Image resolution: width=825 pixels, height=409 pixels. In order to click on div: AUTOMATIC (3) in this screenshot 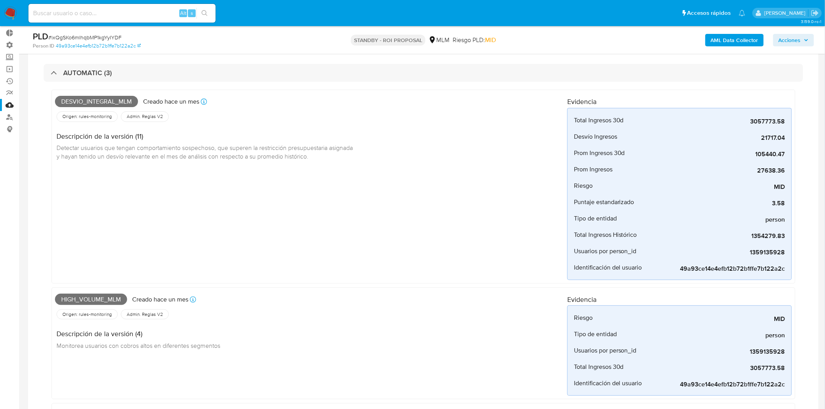, I will do `click(424, 73)`.